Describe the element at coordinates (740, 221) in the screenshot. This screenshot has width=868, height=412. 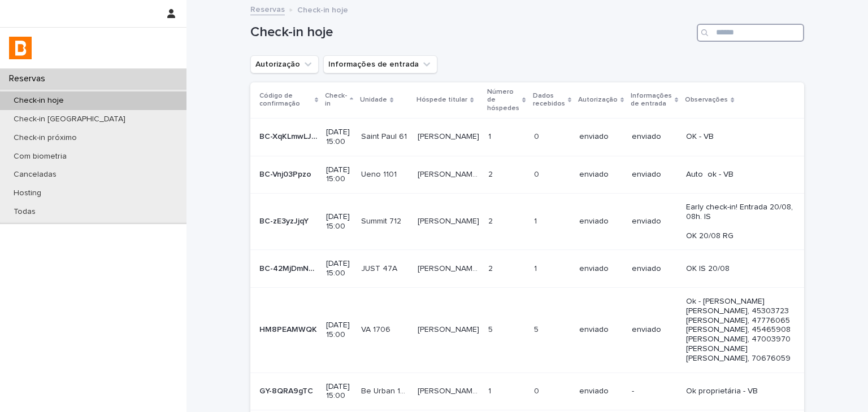
I see `p: Early check-in! Entrada 20/08, 08h. IS OK 20/08 RG` at that location.